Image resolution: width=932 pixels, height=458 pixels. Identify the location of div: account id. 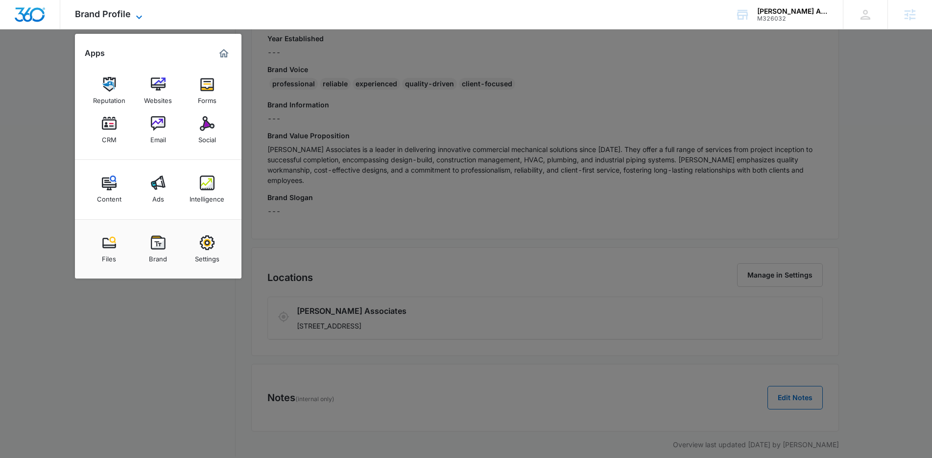
(793, 19).